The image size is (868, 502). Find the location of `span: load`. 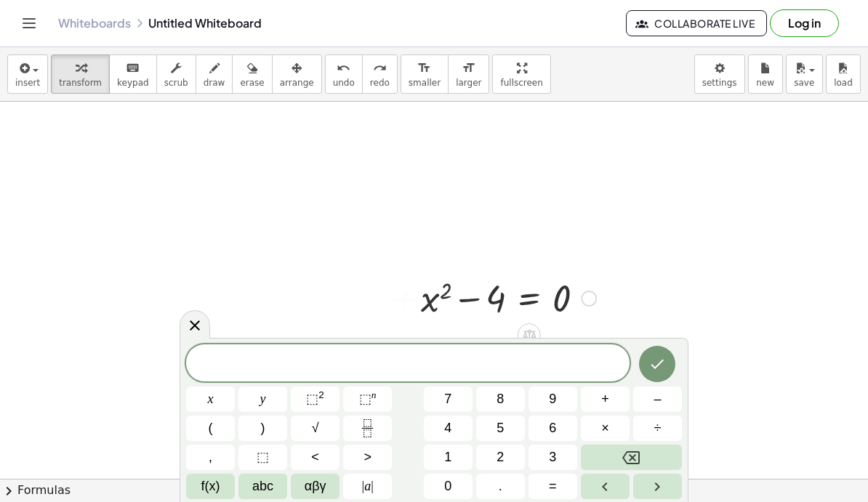

span: load is located at coordinates (844, 83).